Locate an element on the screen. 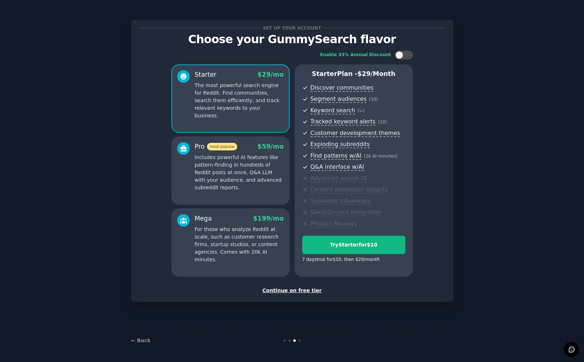 Image resolution: width=584 pixels, height=362 pixels. span: Slack/Discord integration is located at coordinates (346, 212).